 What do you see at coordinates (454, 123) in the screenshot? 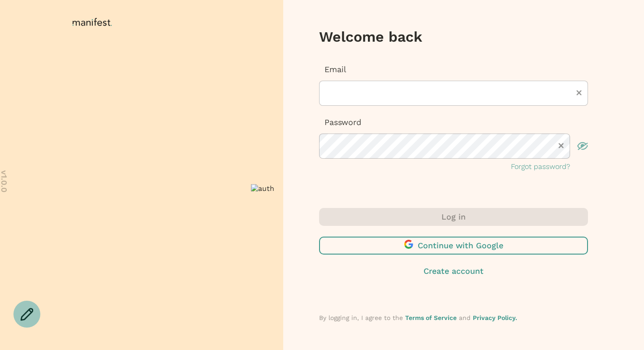
I see `p: Password` at bounding box center [454, 123].